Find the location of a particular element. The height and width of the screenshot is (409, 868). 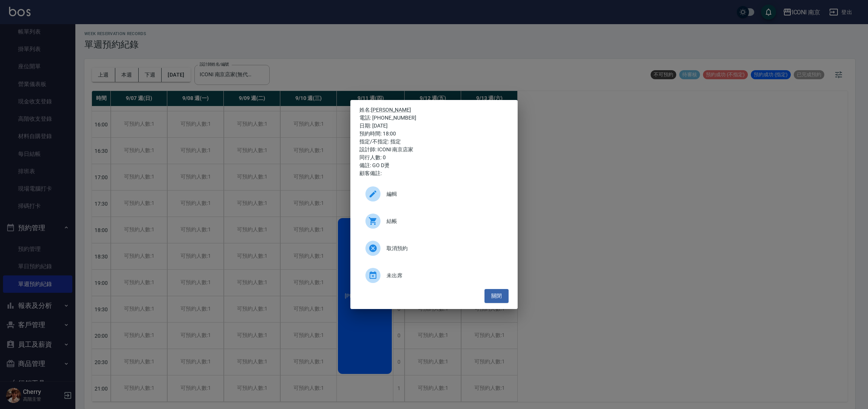

span: 結帳 is located at coordinates (444, 221).